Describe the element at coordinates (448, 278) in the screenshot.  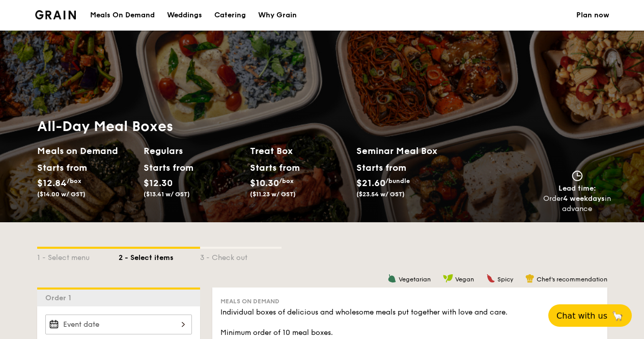
I see `img: icon-vegan.f8ff3823.svg` at that location.